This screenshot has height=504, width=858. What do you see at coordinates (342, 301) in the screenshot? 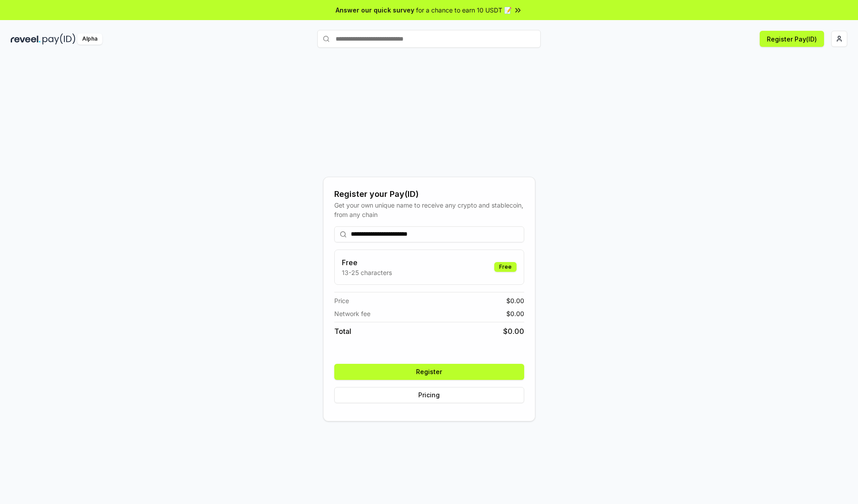
I see `span: Price` at bounding box center [342, 301].